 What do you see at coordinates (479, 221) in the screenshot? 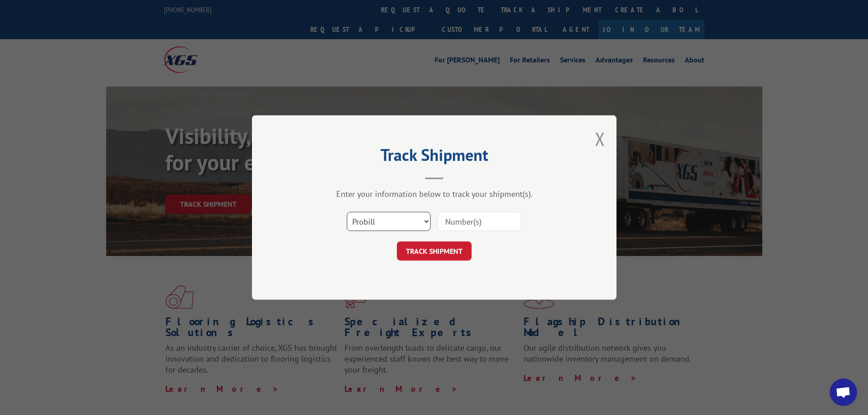
I see `input: Number(s)` at bounding box center [479, 221].